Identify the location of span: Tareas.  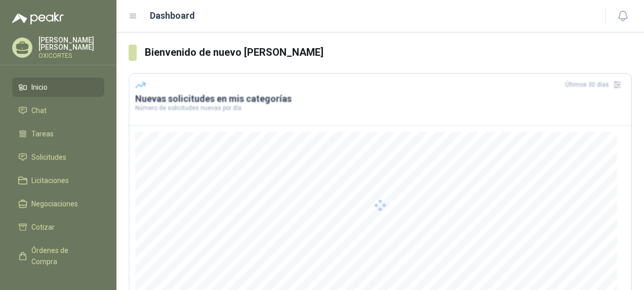
(42, 134).